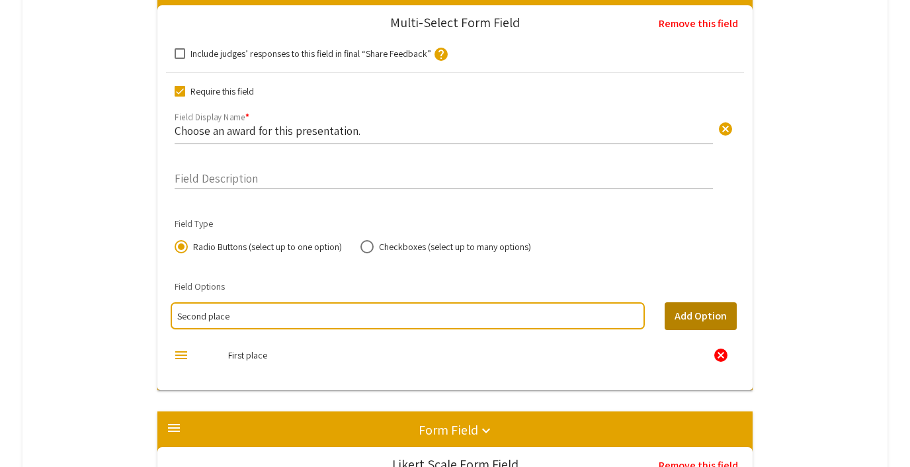  Describe the element at coordinates (174, 428) in the screenshot. I see `mat-icon: menu` at that location.